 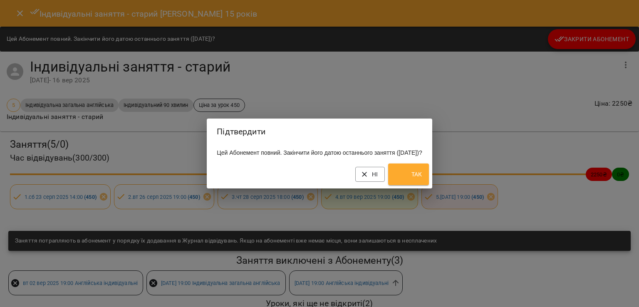 What do you see at coordinates (370, 174) in the screenshot?
I see `span: Ні` at bounding box center [370, 174].